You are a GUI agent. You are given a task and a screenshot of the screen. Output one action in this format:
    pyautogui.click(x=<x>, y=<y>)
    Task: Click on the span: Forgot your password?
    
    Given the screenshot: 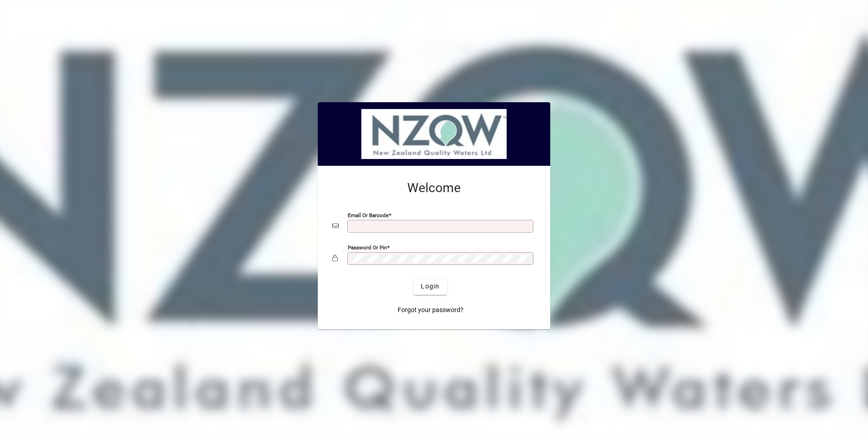 What is the action you would take?
    pyautogui.click(x=430, y=310)
    